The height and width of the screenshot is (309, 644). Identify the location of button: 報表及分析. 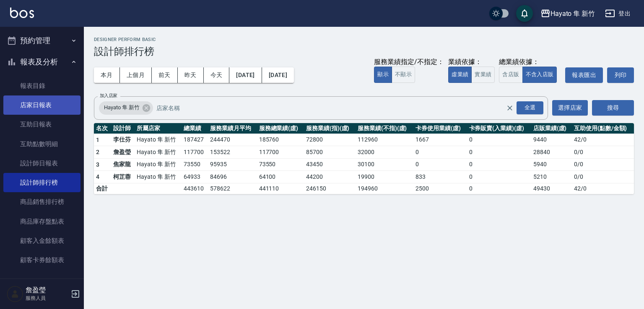
(42, 62).